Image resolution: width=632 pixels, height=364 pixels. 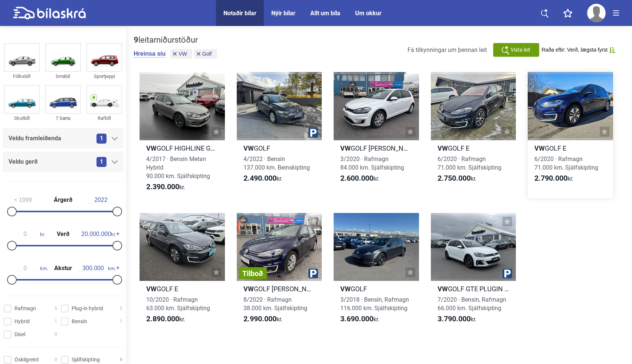 I want to click on span: 4/2022 · Bensín 137.000 km. Beinskipting, so click(x=276, y=163).